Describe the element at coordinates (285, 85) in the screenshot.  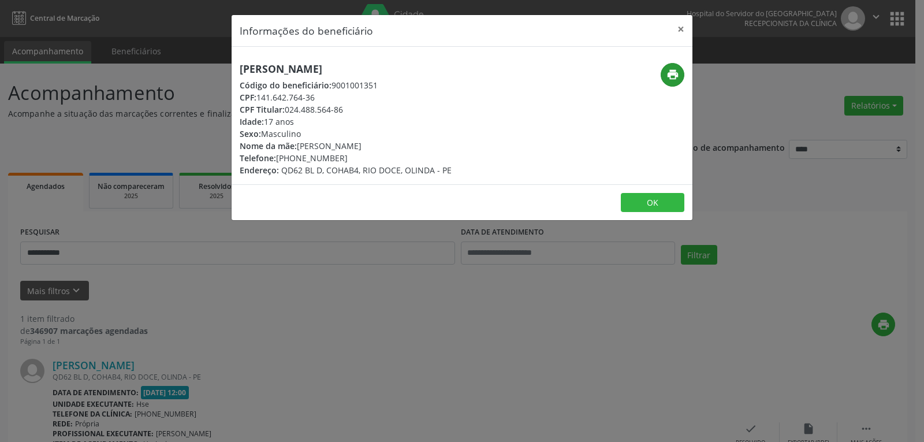
I see `span: Código do beneficiário:` at that location.